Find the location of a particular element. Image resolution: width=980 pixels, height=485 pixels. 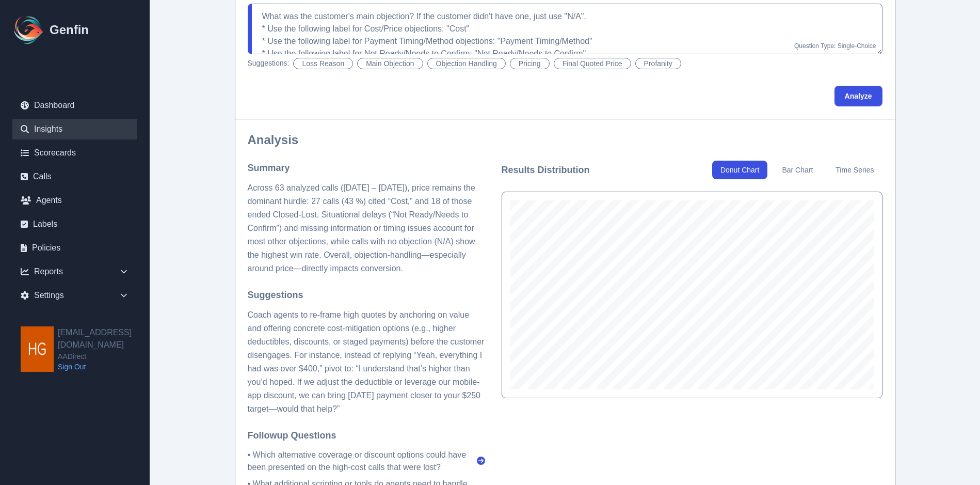

textarea: What was the customer's main objection? If the customer didn't have one, just use "N/A". * Use th... is located at coordinates (565, 29).